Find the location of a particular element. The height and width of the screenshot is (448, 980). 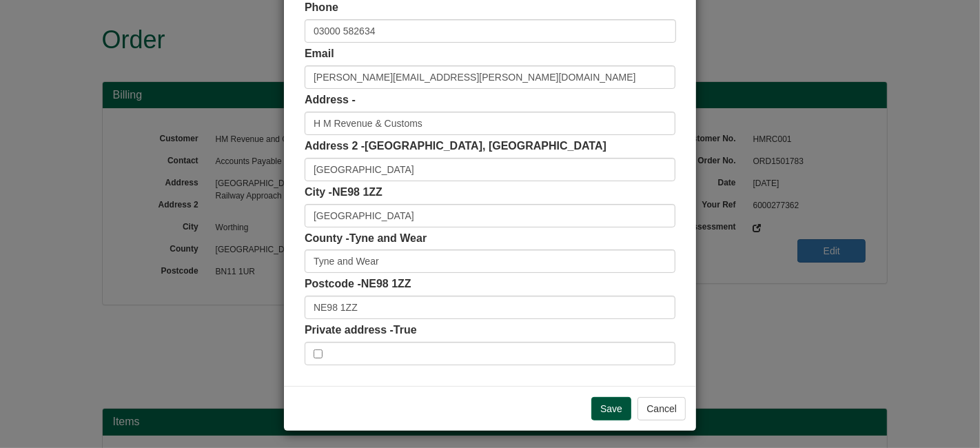

label: City - is located at coordinates (343, 192).